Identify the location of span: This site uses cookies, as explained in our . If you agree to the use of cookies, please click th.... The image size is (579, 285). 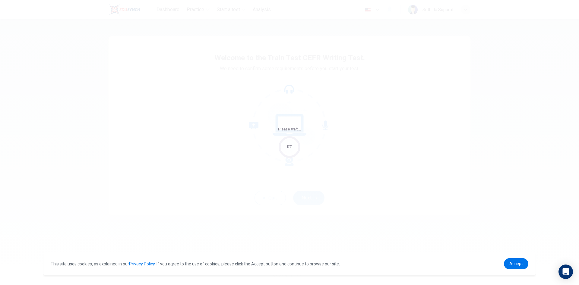
(195, 264).